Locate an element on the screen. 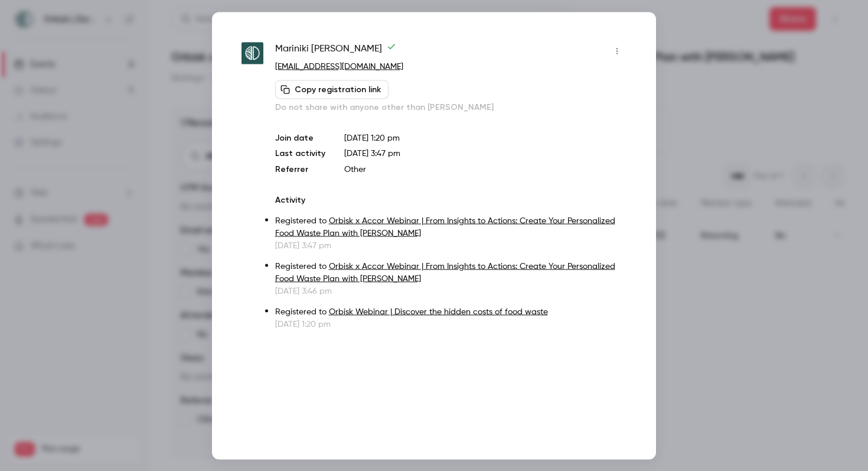  p: Last activity is located at coordinates (300, 153).